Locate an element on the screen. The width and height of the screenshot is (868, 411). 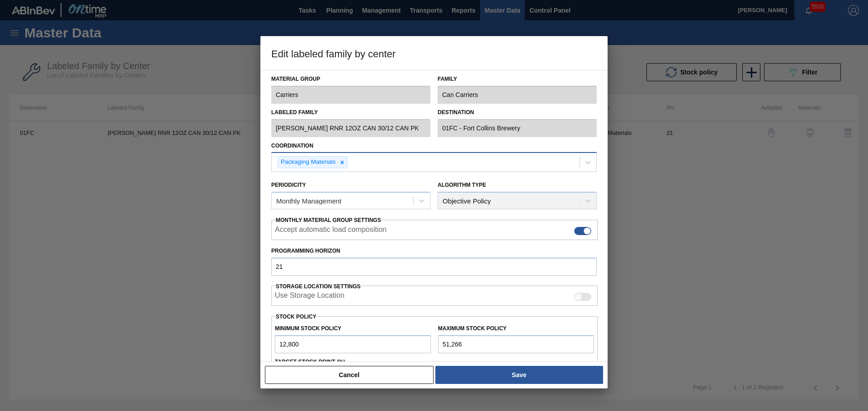
label: Periodicity is located at coordinates (288, 185).